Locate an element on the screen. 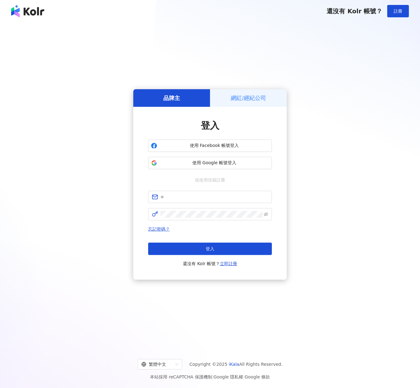 The width and height of the screenshot is (420, 388). a: Google 隱私權 is located at coordinates (228, 377).